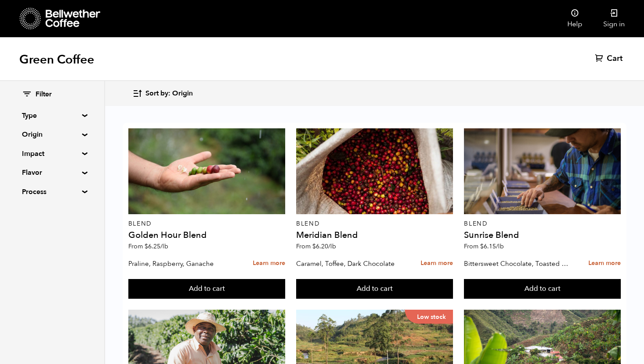 The height and width of the screenshot is (364, 644). I want to click on p: Bittersweet Chocolate, Toasted Marshmallow, Candied Orange, Praline, so click(518, 264).